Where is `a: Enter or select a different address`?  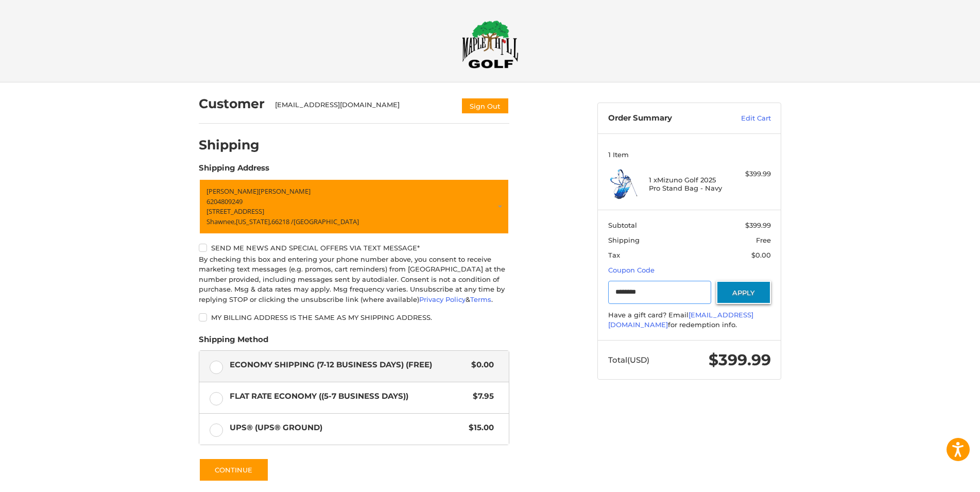 a: Enter or select a different address is located at coordinates (353, 207).